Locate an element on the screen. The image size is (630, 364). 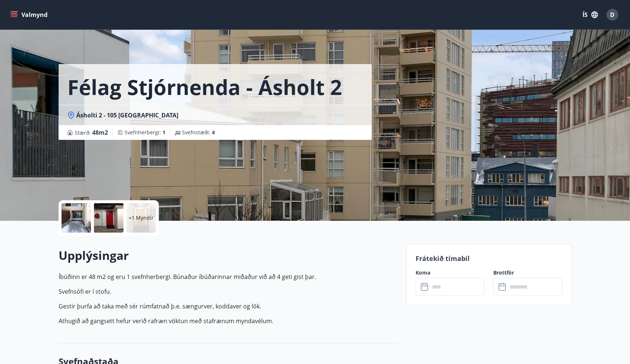
p: Frátekið tímabil is located at coordinates (489, 259).